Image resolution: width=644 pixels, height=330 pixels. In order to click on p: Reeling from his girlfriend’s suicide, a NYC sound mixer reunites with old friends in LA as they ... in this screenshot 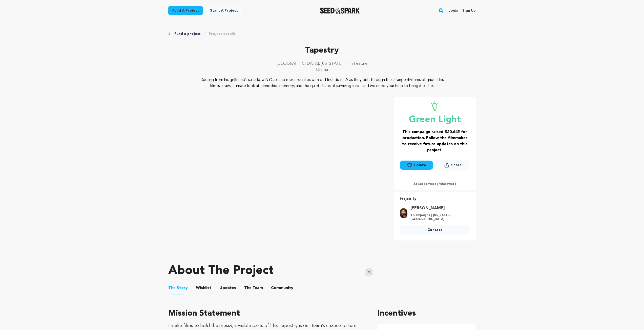, I will do `click(322, 83)`.